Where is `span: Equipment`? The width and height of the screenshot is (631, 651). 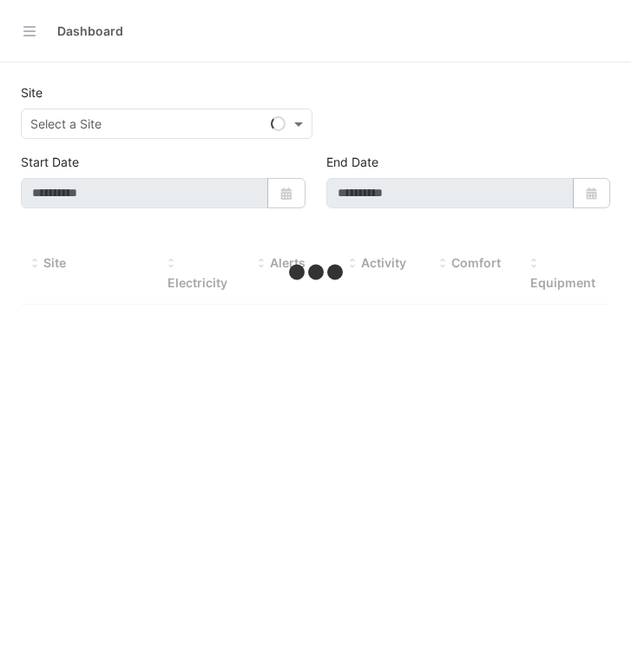
span: Equipment is located at coordinates (563, 282).